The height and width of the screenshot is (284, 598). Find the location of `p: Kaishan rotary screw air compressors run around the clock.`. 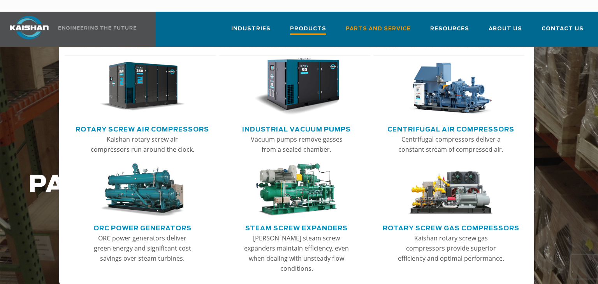

p: Kaishan rotary screw air compressors run around the clock. is located at coordinates (142, 145).